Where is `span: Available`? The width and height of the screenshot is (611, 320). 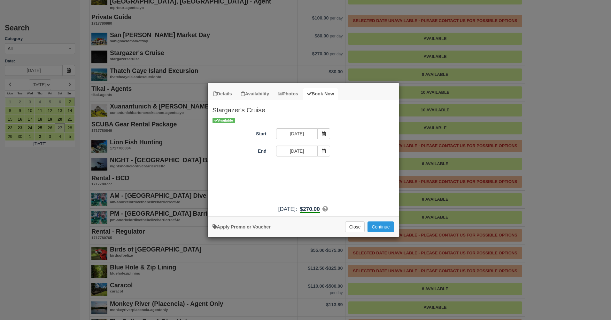
span: Available is located at coordinates (224, 120).